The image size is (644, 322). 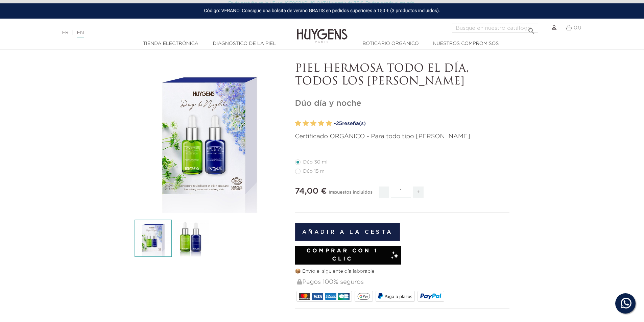 What do you see at coordinates (422, 124) in the screenshot?
I see `a: -25reseña(s)` at bounding box center [422, 124].